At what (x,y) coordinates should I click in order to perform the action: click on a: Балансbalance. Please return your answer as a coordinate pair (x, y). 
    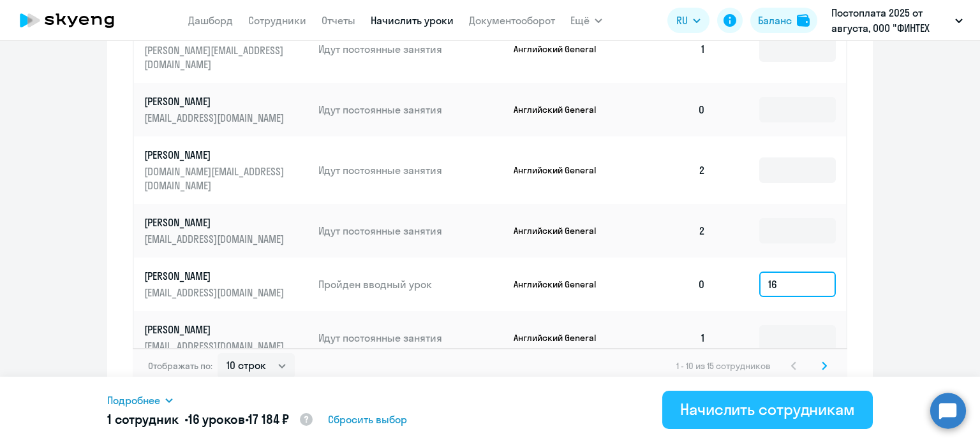
    Looking at the image, I should click on (784, 20).